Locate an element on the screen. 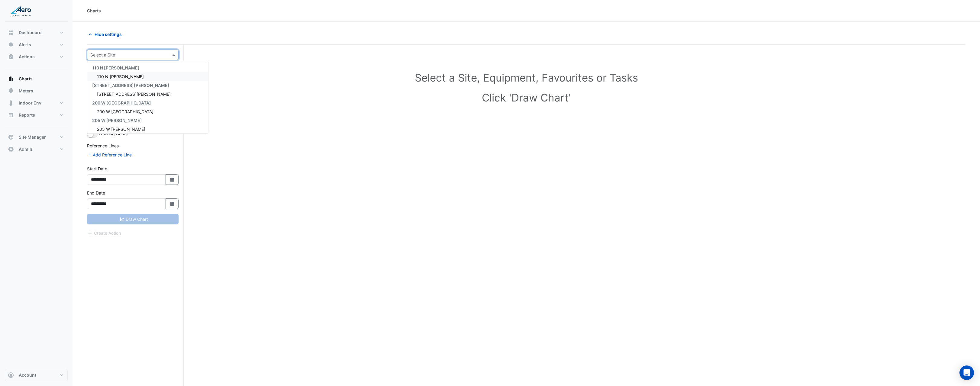 The image size is (980, 386). button: Dashboard is located at coordinates (36, 33).